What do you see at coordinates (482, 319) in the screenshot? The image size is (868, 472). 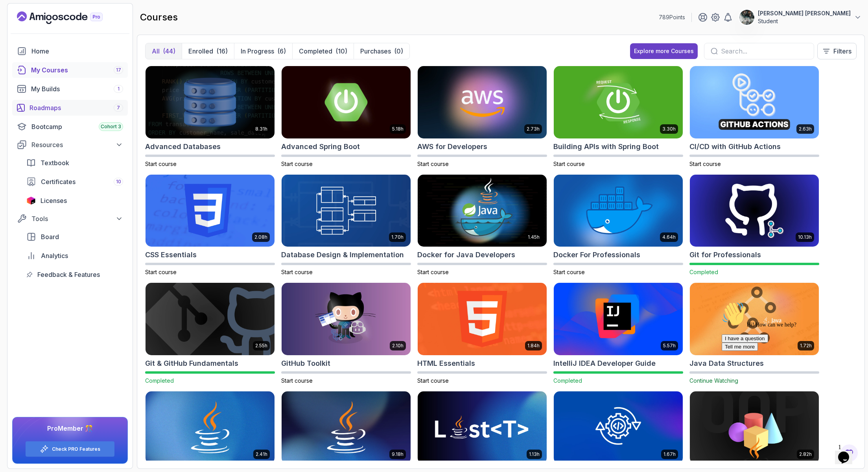 I see `img: HTML Essentials card` at bounding box center [482, 319].